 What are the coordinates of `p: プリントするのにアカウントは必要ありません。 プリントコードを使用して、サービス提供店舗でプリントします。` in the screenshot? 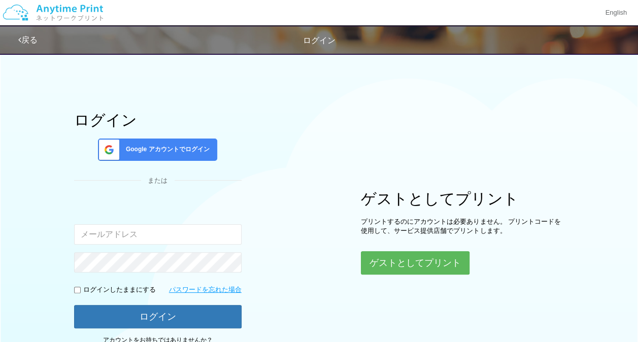 It's located at (463, 226).